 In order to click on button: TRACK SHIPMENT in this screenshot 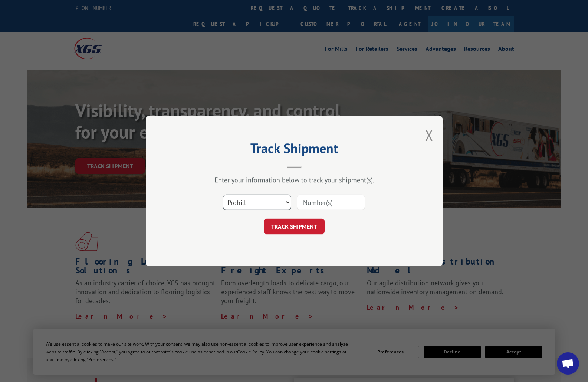, I will do `click(294, 227)`.